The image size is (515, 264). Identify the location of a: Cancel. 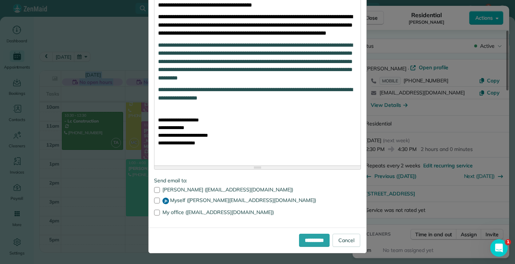
(346, 240).